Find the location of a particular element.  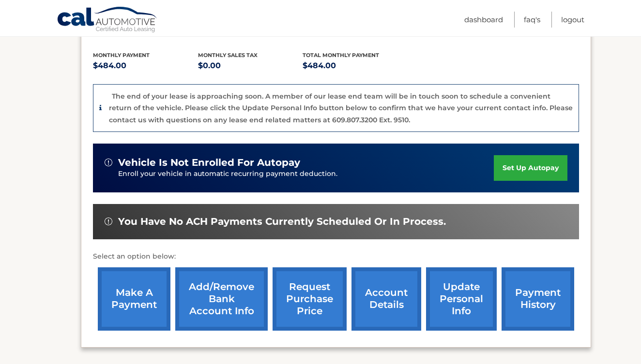

a: Logout is located at coordinates (573, 19).